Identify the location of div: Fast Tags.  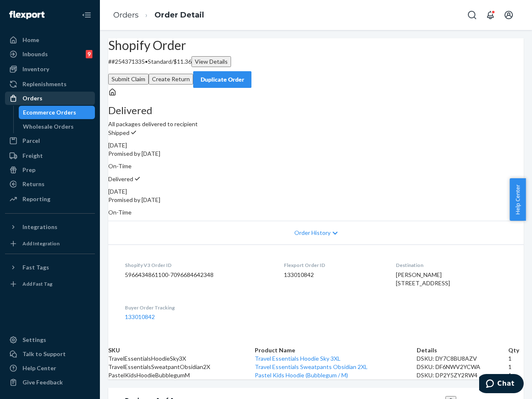
(36, 267).